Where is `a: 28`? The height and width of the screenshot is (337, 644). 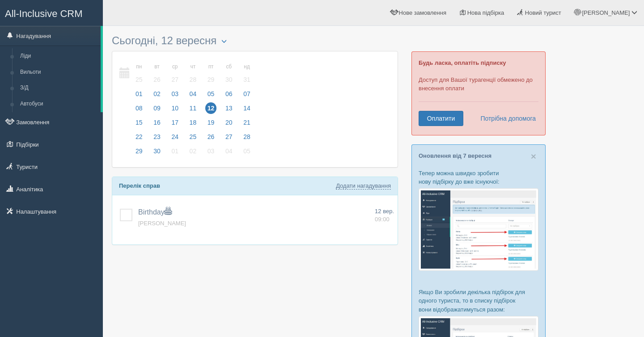
a: 28 is located at coordinates (245, 139).